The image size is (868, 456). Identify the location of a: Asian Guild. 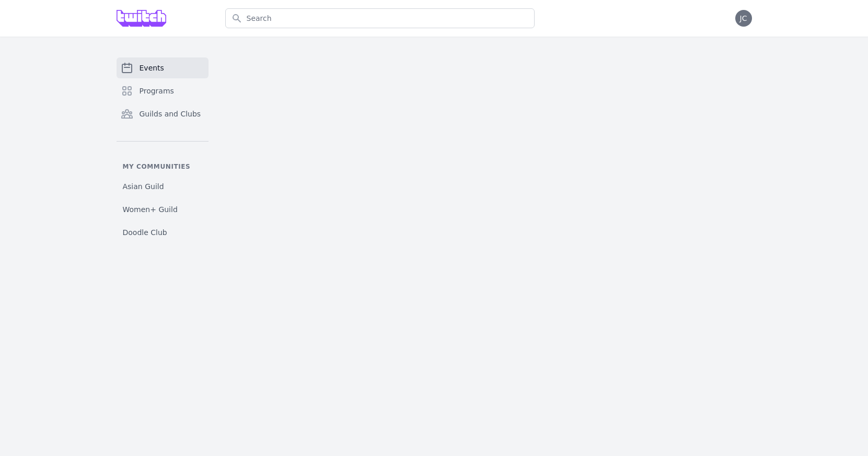
(162, 186).